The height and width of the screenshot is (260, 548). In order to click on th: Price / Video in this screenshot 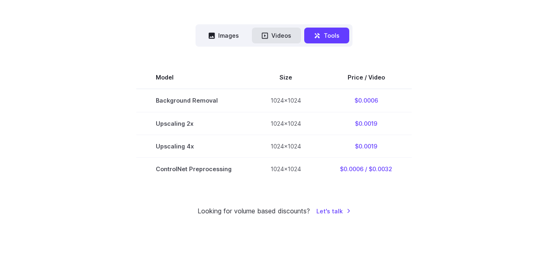, I will do `click(366, 77)`.